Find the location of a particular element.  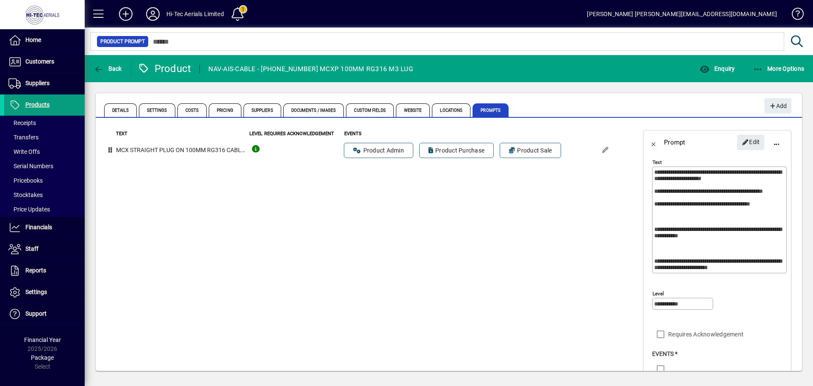

button: Profile is located at coordinates (153, 14).